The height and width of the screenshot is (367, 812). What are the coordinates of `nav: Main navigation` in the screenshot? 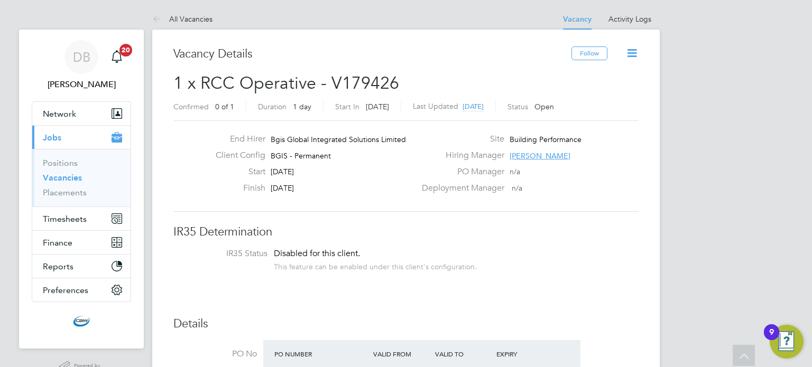 It's located at (81, 189).